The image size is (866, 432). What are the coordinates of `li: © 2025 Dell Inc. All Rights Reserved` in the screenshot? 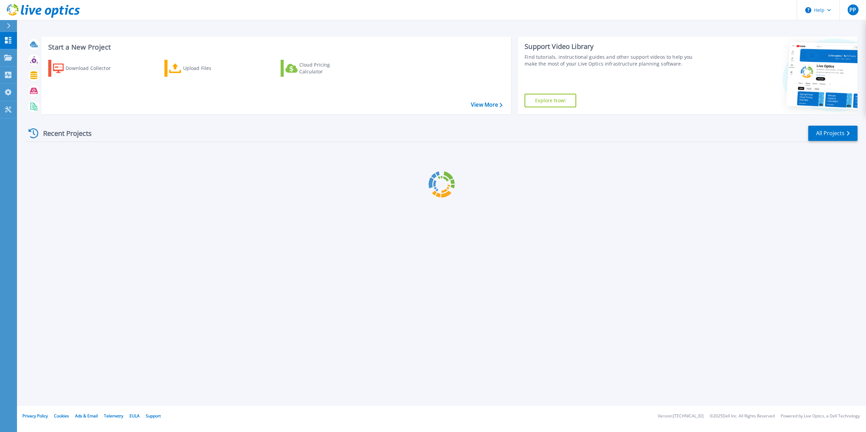 It's located at (742, 416).